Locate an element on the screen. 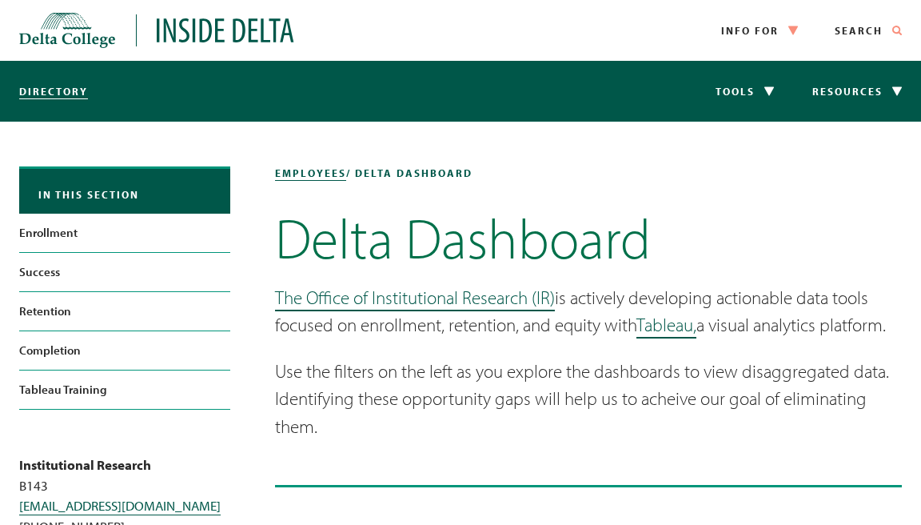 This screenshot has height=525, width=921. a: employees is located at coordinates (310, 173).